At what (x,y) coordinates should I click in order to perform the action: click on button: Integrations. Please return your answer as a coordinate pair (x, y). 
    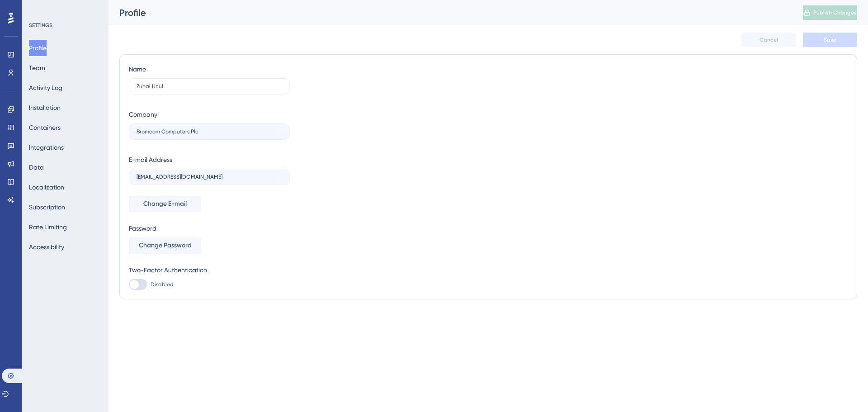
    Looking at the image, I should click on (46, 147).